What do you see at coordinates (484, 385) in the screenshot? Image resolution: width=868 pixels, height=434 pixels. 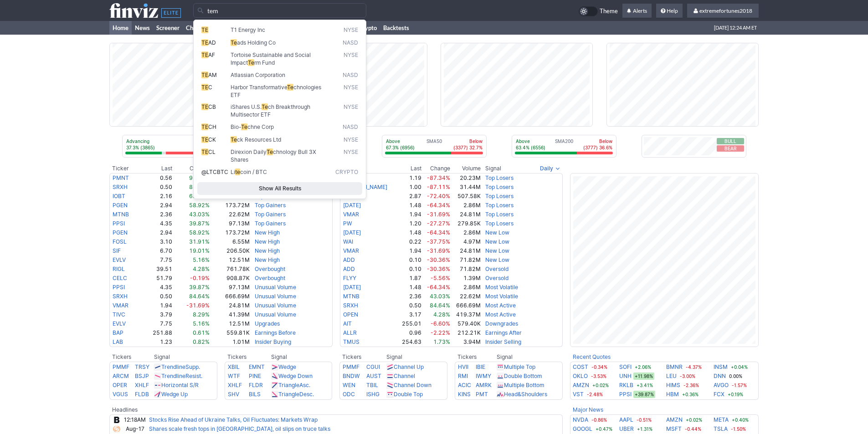 I see `a: AMRK` at bounding box center [484, 385].